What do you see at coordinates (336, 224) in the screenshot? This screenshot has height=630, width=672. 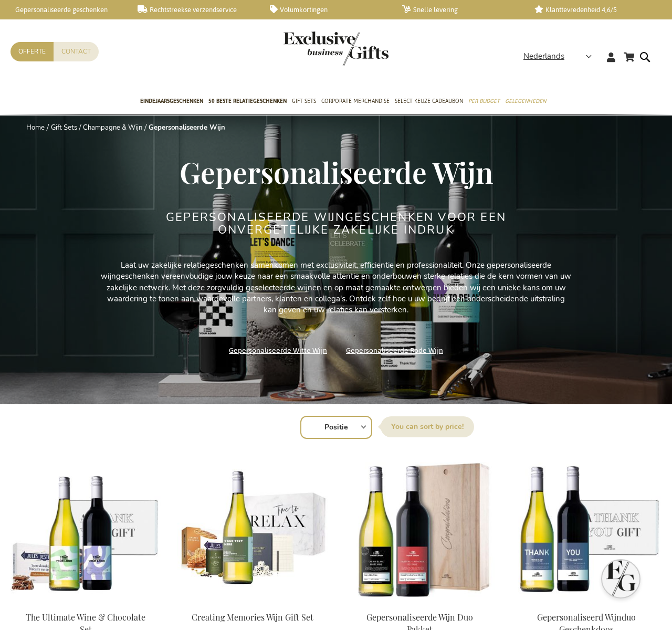 I see `h2: Gepersonaliseerde Wijngeschenken Voor Een Onvergetelijke Zakelijke Indruk` at bounding box center [336, 224].